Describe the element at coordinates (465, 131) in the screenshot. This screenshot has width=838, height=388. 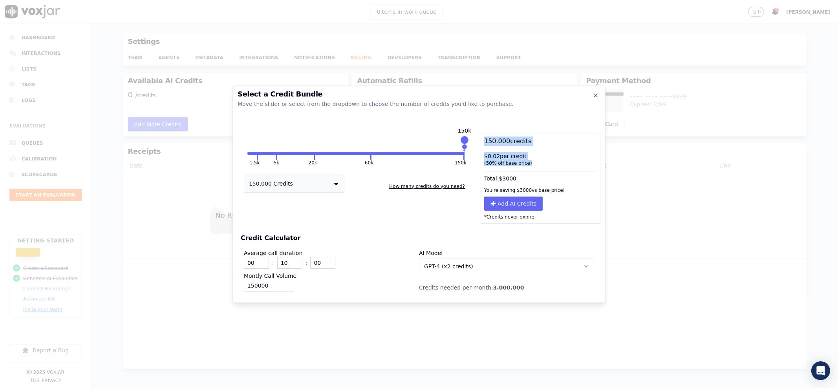
I see `div: 150k` at that location.